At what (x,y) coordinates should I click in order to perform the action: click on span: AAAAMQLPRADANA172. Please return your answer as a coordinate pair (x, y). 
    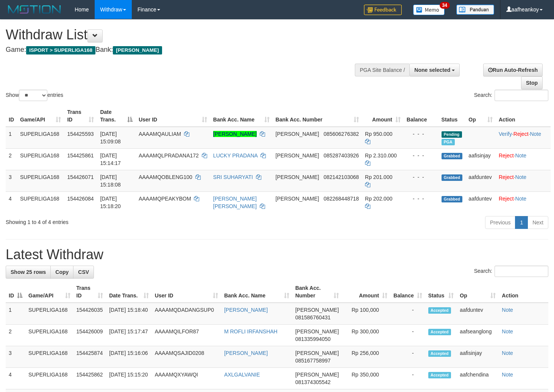
    Looking at the image, I should click on (169, 155).